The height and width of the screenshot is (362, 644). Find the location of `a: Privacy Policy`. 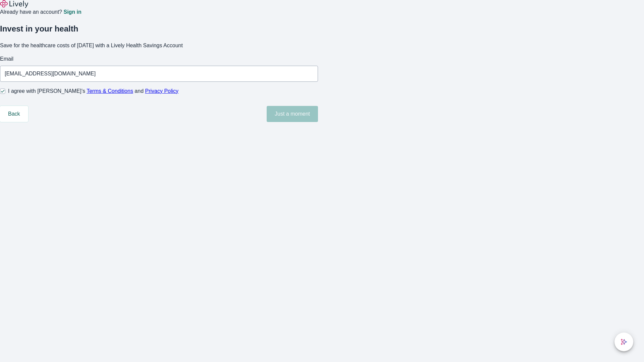

a: Privacy Policy is located at coordinates (162, 91).